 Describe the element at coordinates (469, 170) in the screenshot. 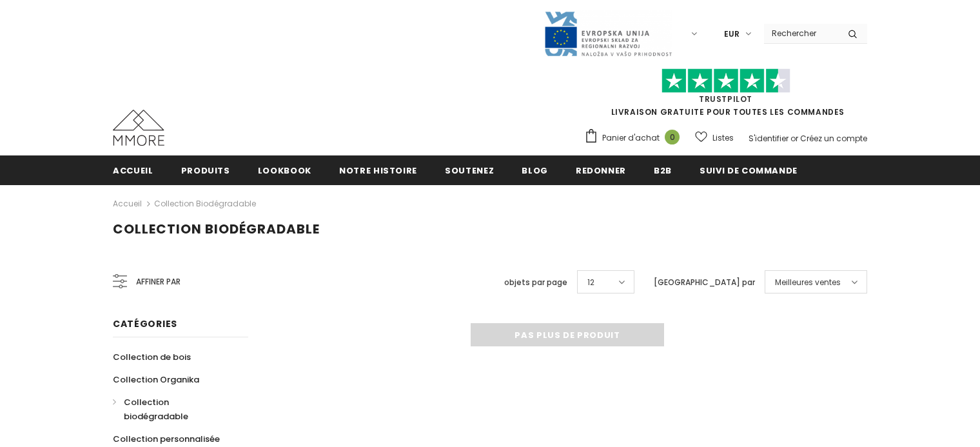

I see `a: soutenez` at that location.